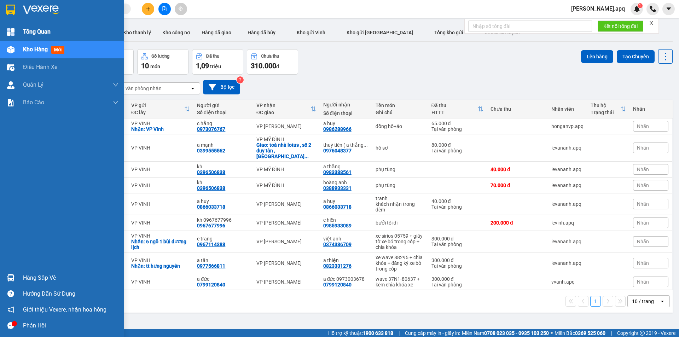 This screenshot has width=679, height=337. Describe the element at coordinates (620, 26) in the screenshot. I see `button: Kết nối tổng đài` at that location.